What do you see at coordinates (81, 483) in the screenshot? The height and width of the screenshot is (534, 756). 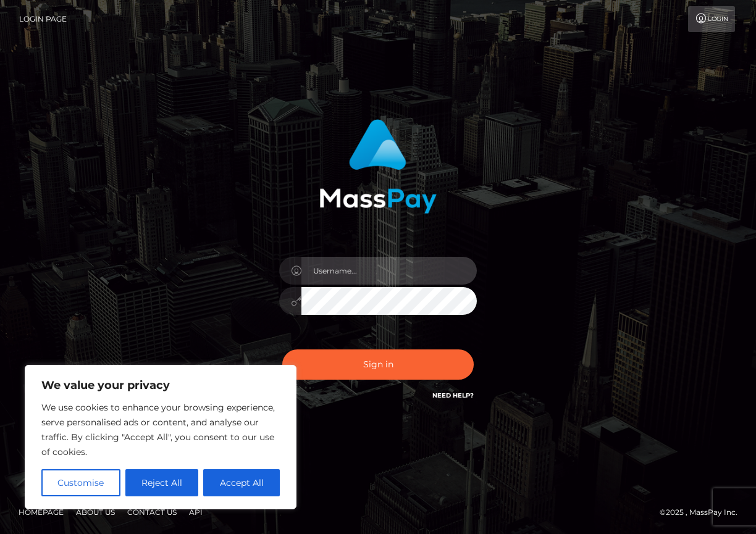 I see `button: Customise` at bounding box center [81, 483].